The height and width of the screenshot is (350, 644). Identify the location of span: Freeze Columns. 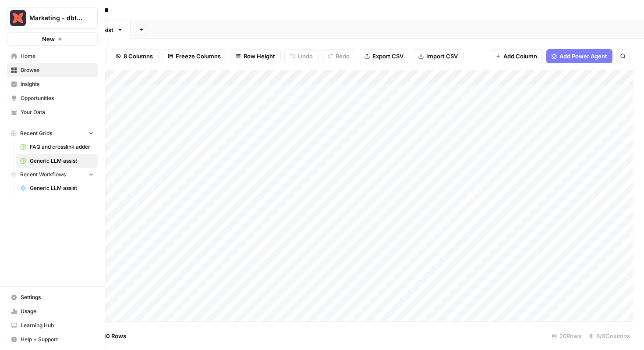
(198, 56).